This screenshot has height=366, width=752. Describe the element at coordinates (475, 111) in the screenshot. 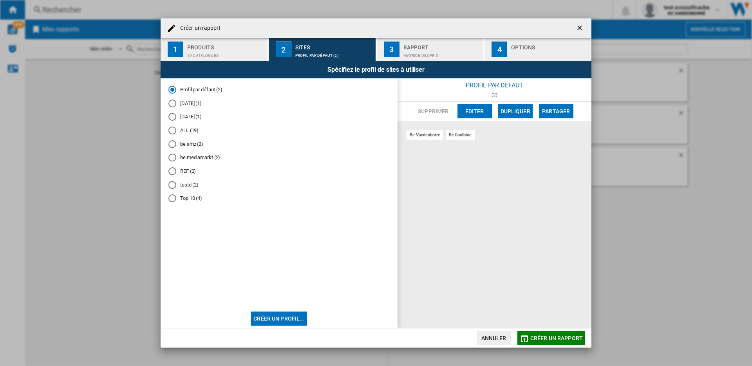

I see `button: Editer` at that location.